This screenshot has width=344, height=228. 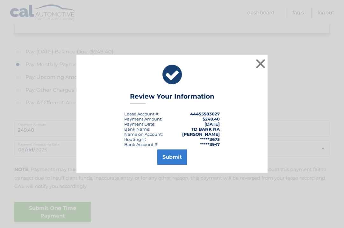 What do you see at coordinates (143, 134) in the screenshot?
I see `div: Name on Account:` at bounding box center [143, 134].